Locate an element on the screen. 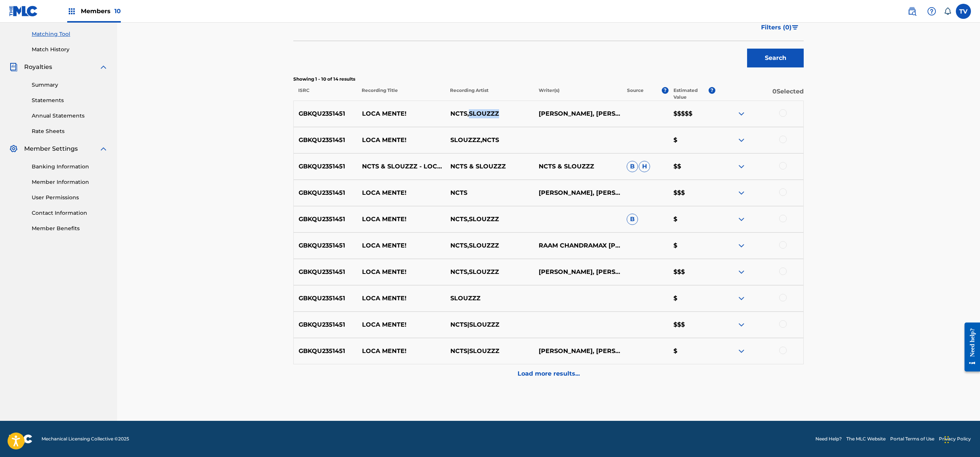 This screenshot has width=980, height=457. p: Source is located at coordinates (635, 94).